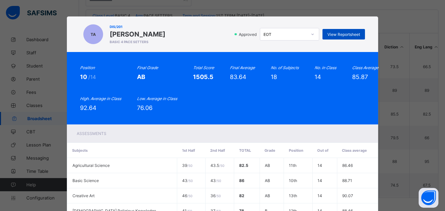 This screenshot has width=445, height=211. I want to click on button: Open asap, so click(428, 198).